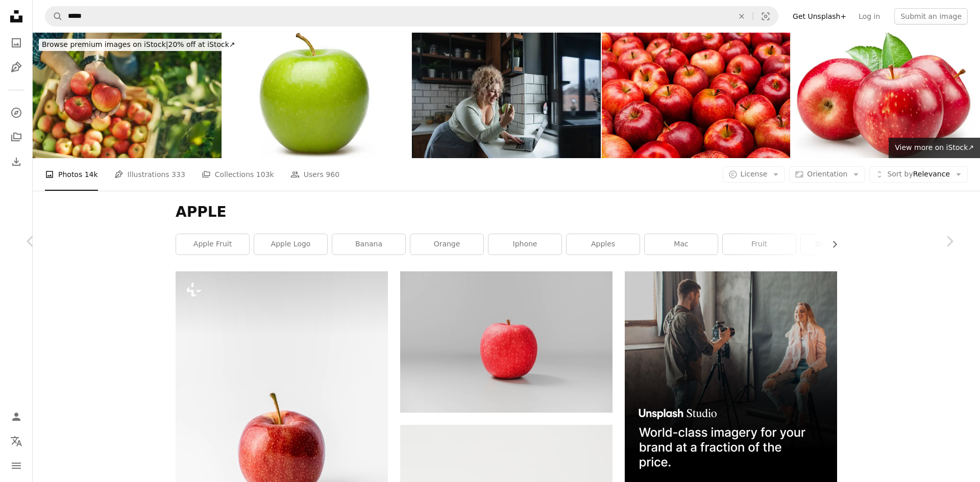 The width and height of the screenshot is (980, 482). What do you see at coordinates (265, 175) in the screenshot?
I see `span: 103k` at bounding box center [265, 175].